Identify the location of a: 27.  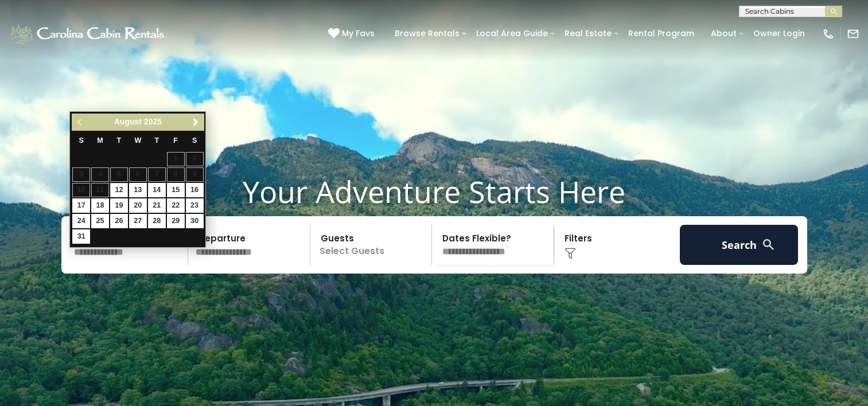
(138, 220).